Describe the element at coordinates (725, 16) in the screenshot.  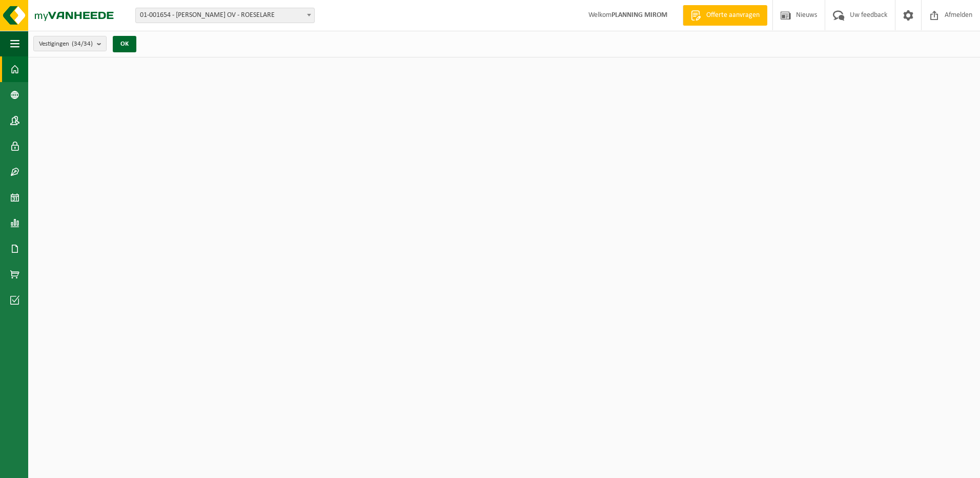
I see `a: Offerte aanvragen` at that location.